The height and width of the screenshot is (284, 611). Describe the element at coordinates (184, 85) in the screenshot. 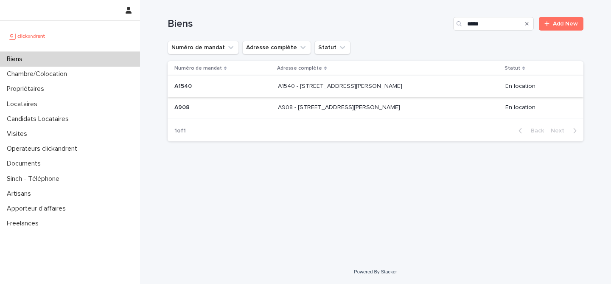

I see `p: A1540` at that location.